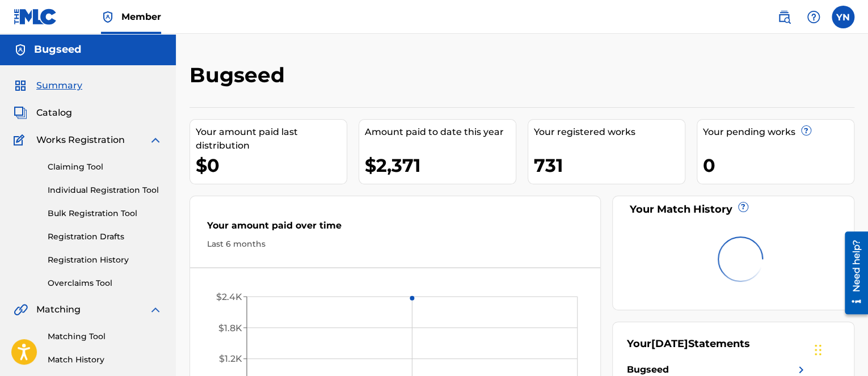 This screenshot has width=868, height=376. Describe the element at coordinates (20, 309) in the screenshot. I see `img: Matching` at that location.